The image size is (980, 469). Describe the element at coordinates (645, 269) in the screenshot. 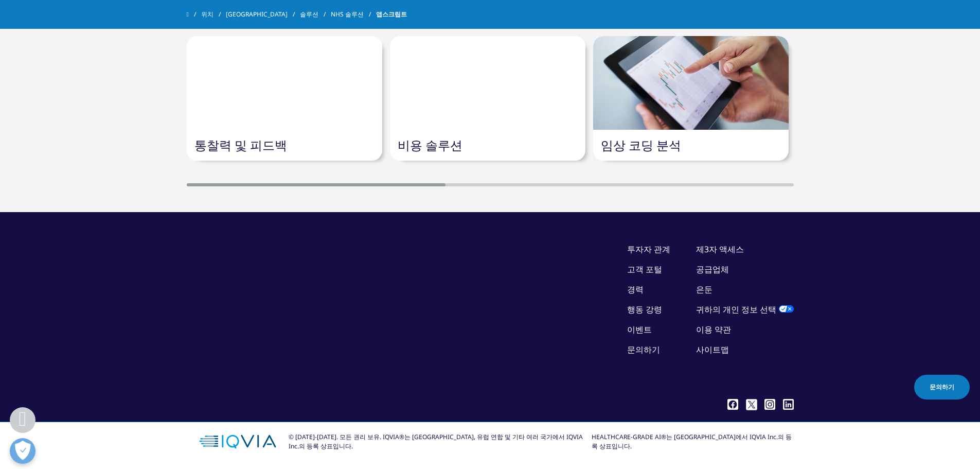

I see `a: 고객 포털` at that location.